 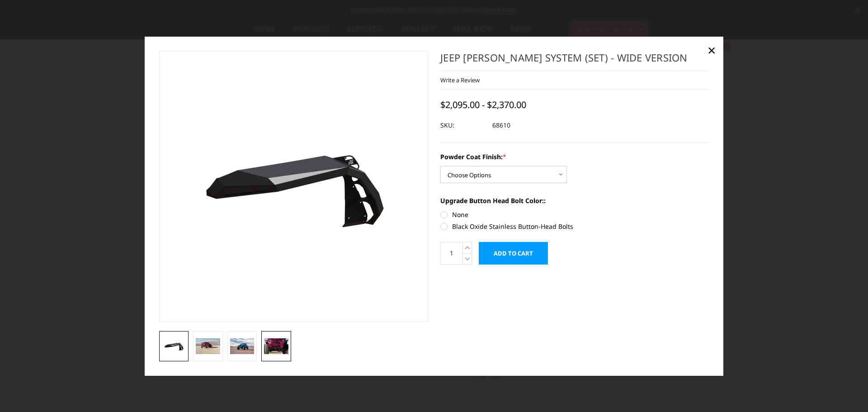 I want to click on dt: SKU:, so click(x=463, y=125).